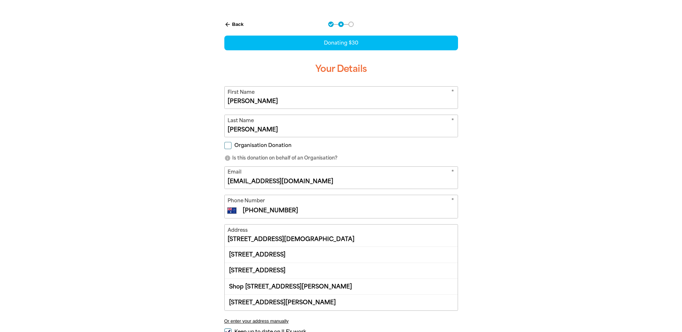 This screenshot has height=332, width=682. What do you see at coordinates (228, 146) in the screenshot?
I see `input: Organisation Donation` at bounding box center [228, 146].